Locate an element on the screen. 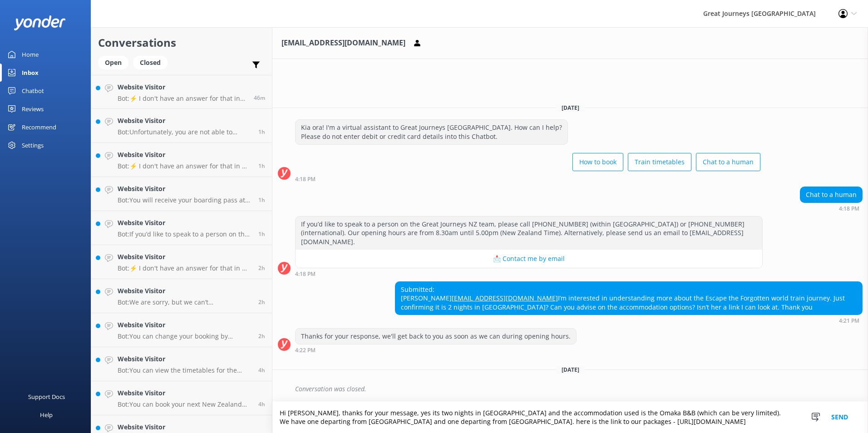 The image size is (868, 433). div: Chatbot is located at coordinates (33, 91).